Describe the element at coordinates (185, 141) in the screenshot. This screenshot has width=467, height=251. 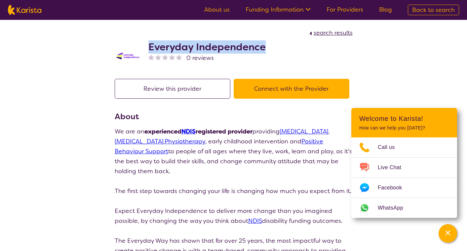
I see `a: Physiotherapy` at that location.